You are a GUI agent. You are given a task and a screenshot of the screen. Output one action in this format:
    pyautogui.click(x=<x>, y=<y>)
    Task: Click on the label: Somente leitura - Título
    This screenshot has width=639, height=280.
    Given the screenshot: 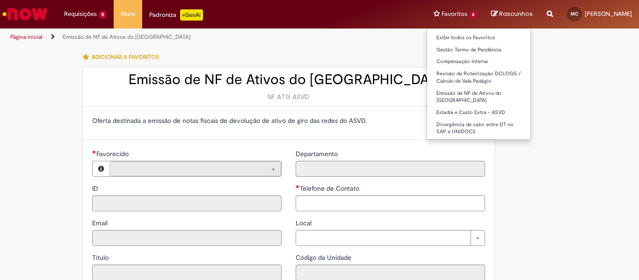 What is the action you would take?
    pyautogui.click(x=101, y=258)
    